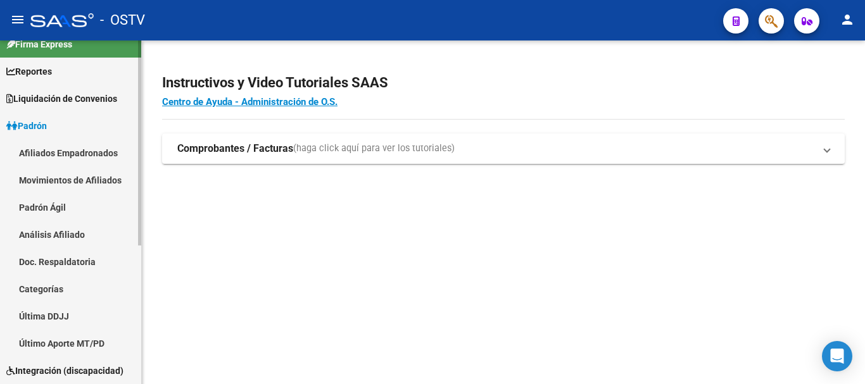  I want to click on span: Liquidación de Convenios, so click(61, 99).